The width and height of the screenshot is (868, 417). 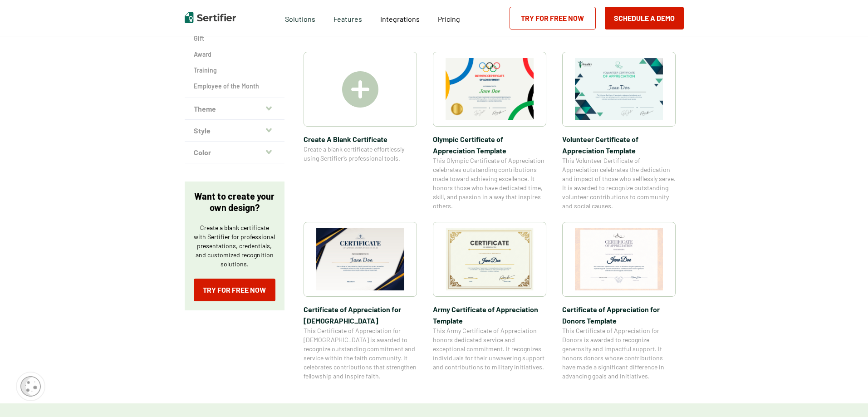 What do you see at coordinates (619, 131) in the screenshot?
I see `a: Volunteer Certificate of Appreciation TemplateVolunteer Certificate of Appreciation TemplateThis ...` at bounding box center [619, 131].